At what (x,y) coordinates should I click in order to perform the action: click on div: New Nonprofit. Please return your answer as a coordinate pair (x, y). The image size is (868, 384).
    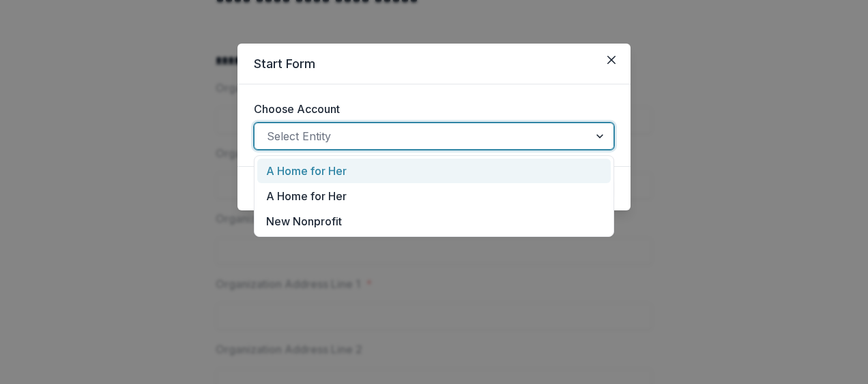
    Looking at the image, I should click on (434, 221).